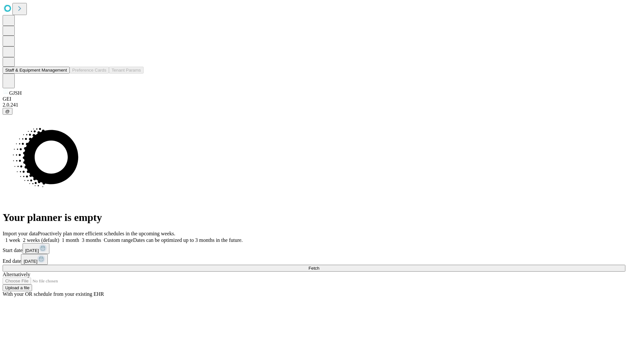 The height and width of the screenshot is (353, 628). I want to click on div: GEI, so click(314, 99).